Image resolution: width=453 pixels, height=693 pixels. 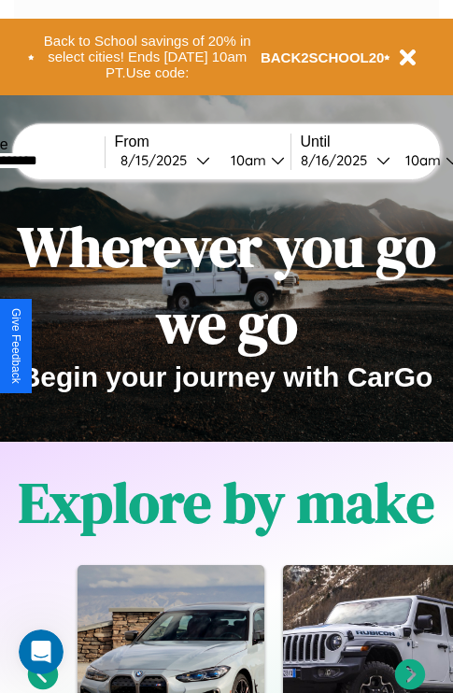 What do you see at coordinates (203, 142) in the screenshot?
I see `label: From` at bounding box center [203, 142].